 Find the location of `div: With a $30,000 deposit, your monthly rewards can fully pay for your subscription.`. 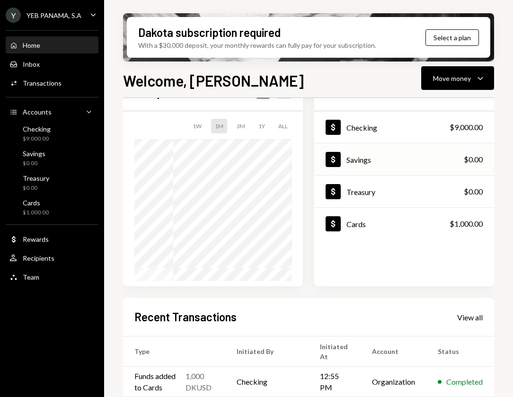

div: With a $30,000 deposit, your monthly rewards can fully pay for your subscription. is located at coordinates (257, 45).